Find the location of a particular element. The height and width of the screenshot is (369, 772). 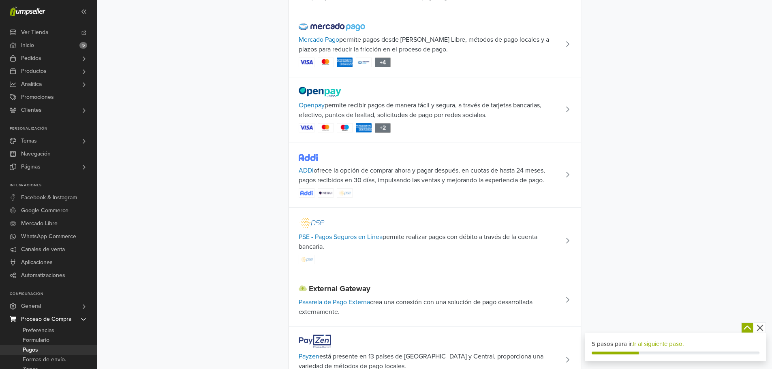

span: permite realizar pagos con débito a través de la cuenta bancaria. is located at coordinates (429, 242).